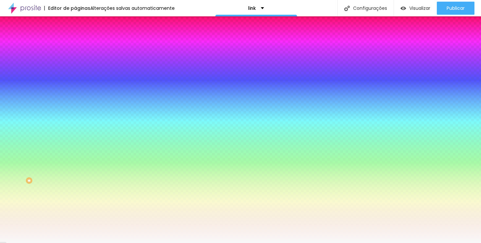  Describe the element at coordinates (370, 8) in the screenshot. I see `font: Configurações` at that location.